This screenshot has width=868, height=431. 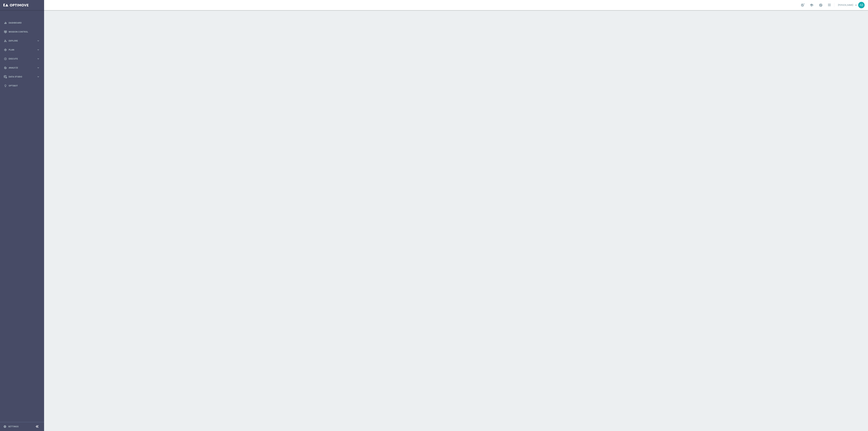 What do you see at coordinates (812, 5) in the screenshot?
I see `span: school` at bounding box center [812, 5].